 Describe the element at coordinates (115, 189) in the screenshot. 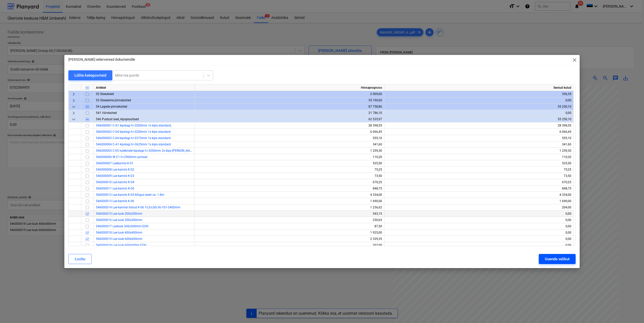

I see `a: 546000011 Lae karniis K-05` at that location.